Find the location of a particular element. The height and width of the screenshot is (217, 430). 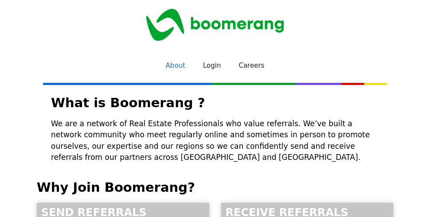

img: Boomerang Realty Network is located at coordinates (215, 25).